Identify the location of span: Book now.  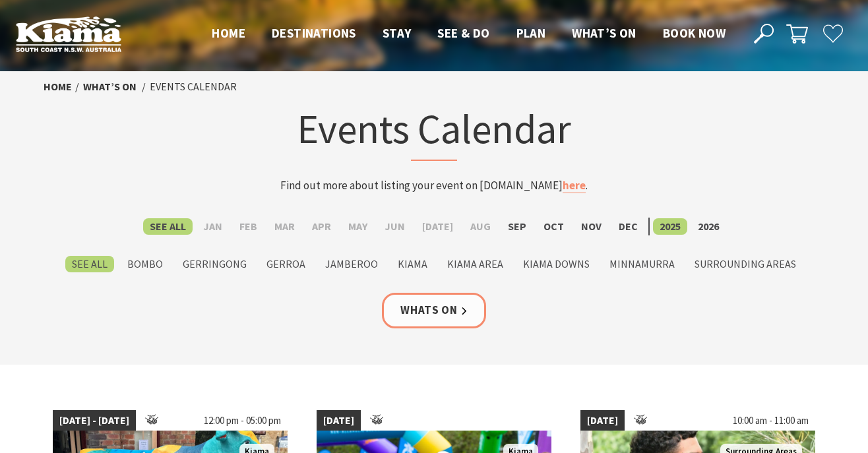
(694, 33).